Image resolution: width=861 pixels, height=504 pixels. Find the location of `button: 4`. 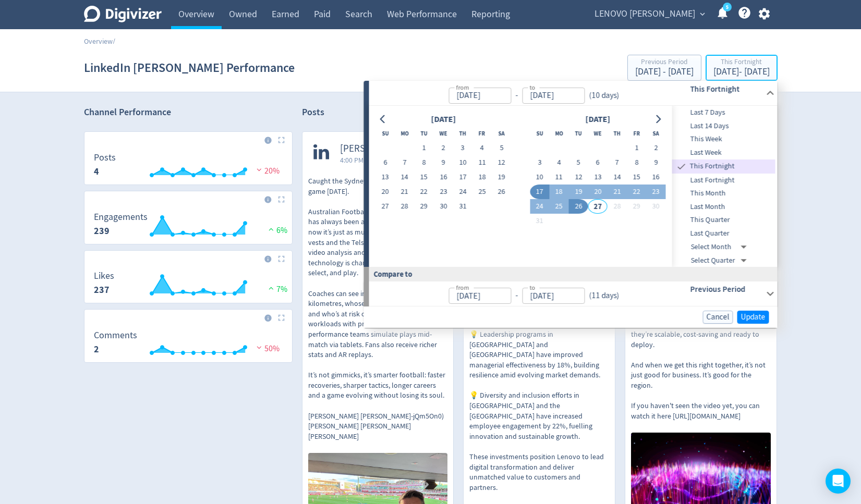

button: 4 is located at coordinates (559, 163).